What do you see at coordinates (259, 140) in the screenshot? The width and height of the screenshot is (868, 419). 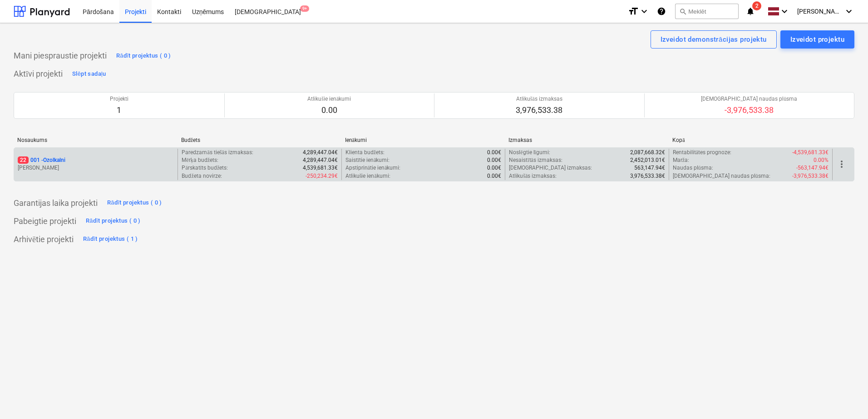 I see `div: Budžets` at bounding box center [259, 140].